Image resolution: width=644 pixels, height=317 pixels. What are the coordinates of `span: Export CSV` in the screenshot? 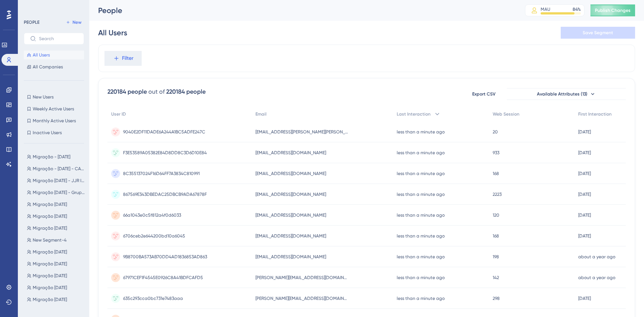 It's located at (483, 94).